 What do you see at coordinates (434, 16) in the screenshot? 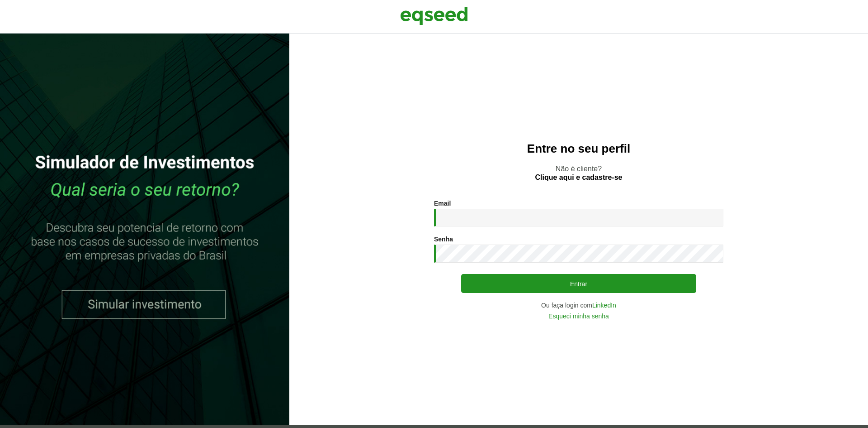
I see `img: EqSeed Logo` at bounding box center [434, 16].